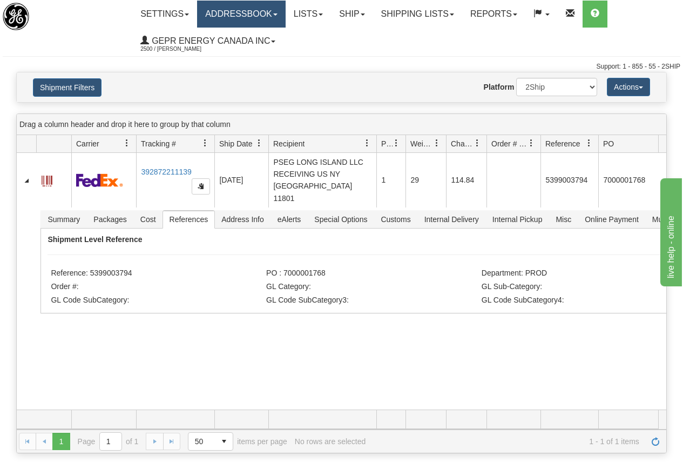  What do you see at coordinates (462, 144) in the screenshot?
I see `span: Charge` at bounding box center [462, 144].